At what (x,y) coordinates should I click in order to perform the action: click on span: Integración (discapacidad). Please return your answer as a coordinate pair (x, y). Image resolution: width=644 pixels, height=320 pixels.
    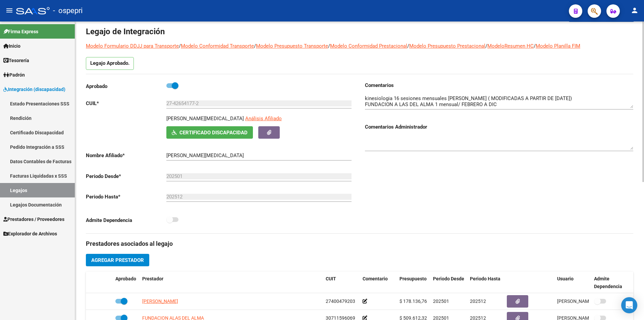
    Looking at the image, I should click on (34, 89).